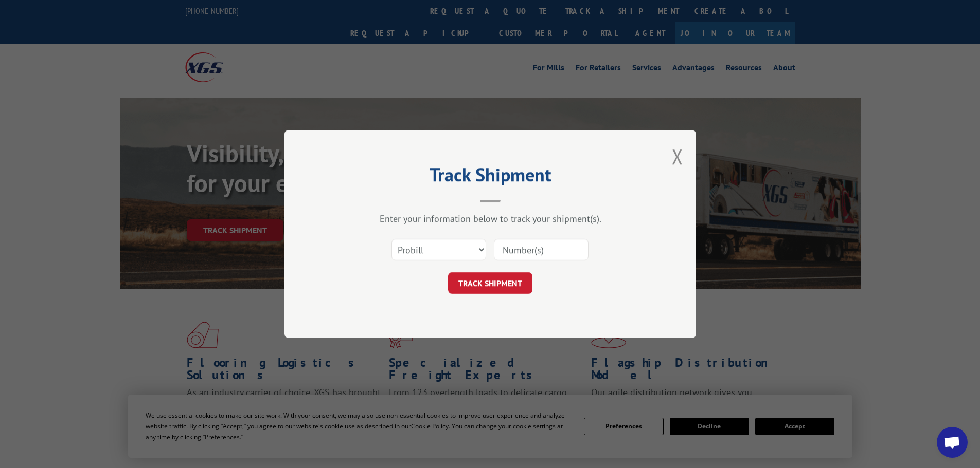  I want to click on button: Close modal, so click(677, 156).